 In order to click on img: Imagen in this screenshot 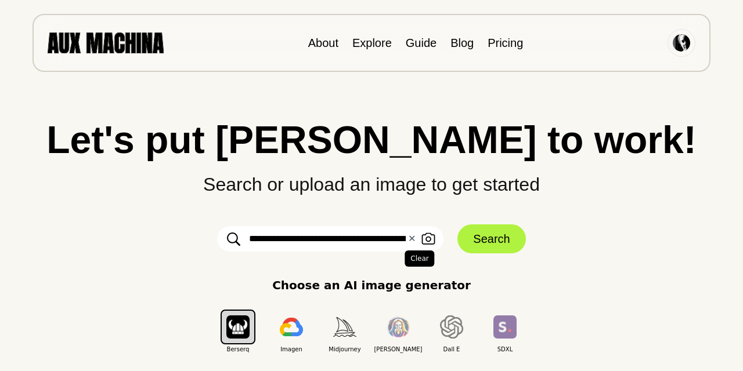, I will do `click(291, 327)`.